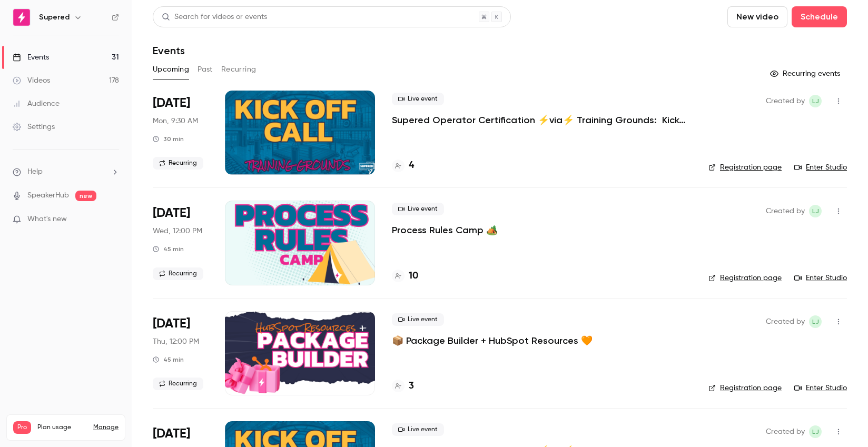 This screenshot has width=868, height=447. What do you see at coordinates (65, 171) in the screenshot?
I see `li: help-dropdown-opener` at bounding box center [65, 171].